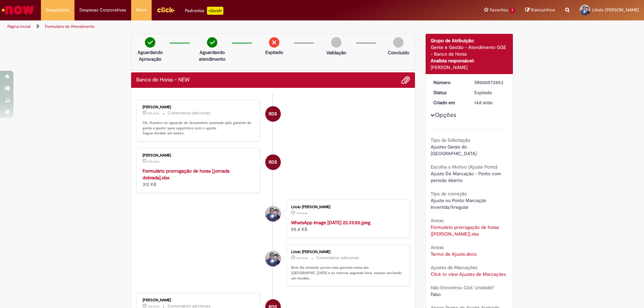 Image resolution: width=644 pixels, height=308 pixels. I want to click on a: Download de Formulário prorrogação de horas [Jornada dobrada].xlsx, so click(465, 230).